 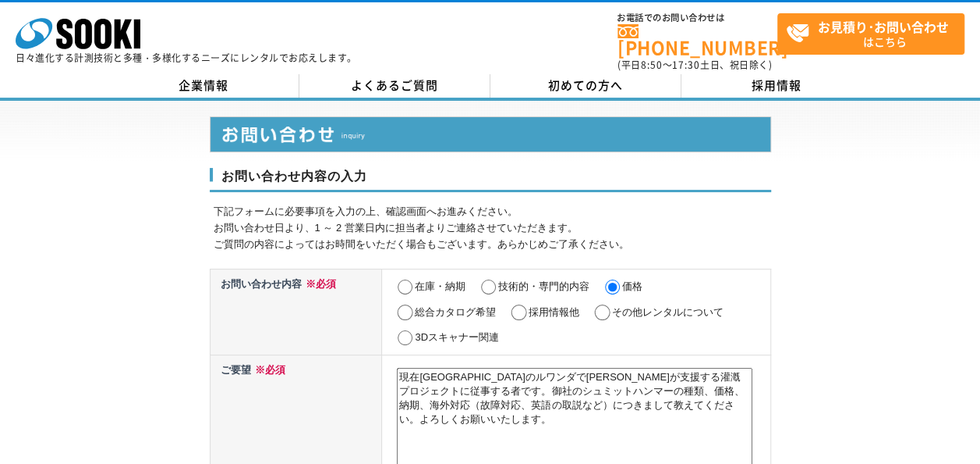 What do you see at coordinates (457, 336) in the screenshot?
I see `label: 3Dスキャナー関連` at bounding box center [457, 336].